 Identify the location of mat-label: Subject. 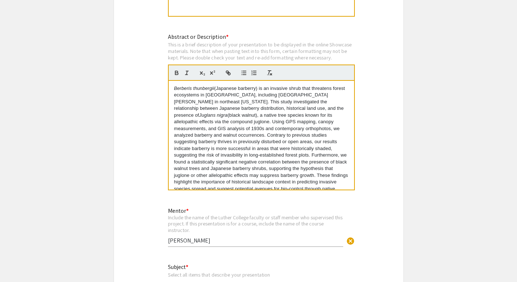
(178, 267).